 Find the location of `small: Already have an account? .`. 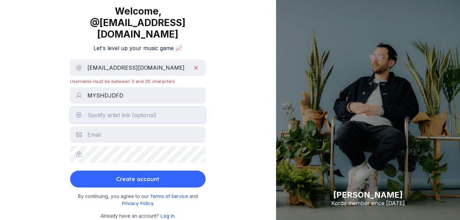

small: Already have an account? . is located at coordinates (138, 216).